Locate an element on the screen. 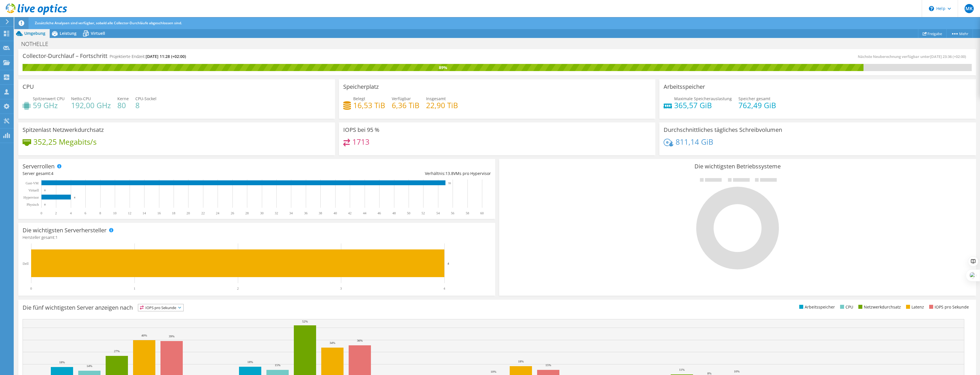 This screenshot has width=980, height=375. h1: NOTHELLE is located at coordinates (37, 44).